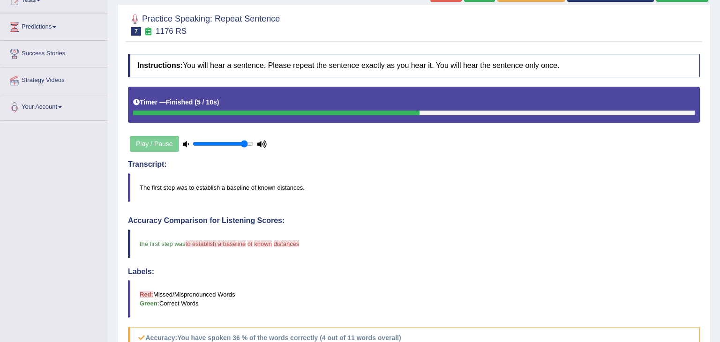  What do you see at coordinates (148, 31) in the screenshot?
I see `small: Exam occurring question` at bounding box center [148, 31].